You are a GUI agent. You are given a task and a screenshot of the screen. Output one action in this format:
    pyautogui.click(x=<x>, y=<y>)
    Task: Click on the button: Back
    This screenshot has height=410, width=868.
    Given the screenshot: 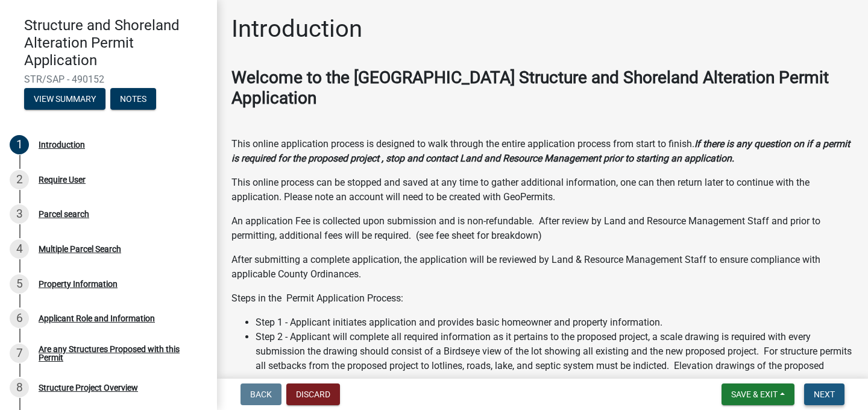 What is the action you would take?
    pyautogui.click(x=261, y=394)
    